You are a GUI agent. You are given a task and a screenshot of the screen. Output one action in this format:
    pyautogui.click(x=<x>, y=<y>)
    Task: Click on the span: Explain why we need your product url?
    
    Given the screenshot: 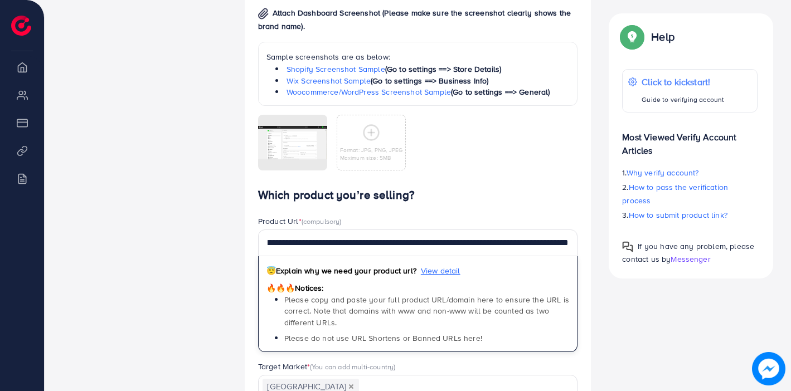 What is the action you would take?
    pyautogui.click(x=341, y=271)
    